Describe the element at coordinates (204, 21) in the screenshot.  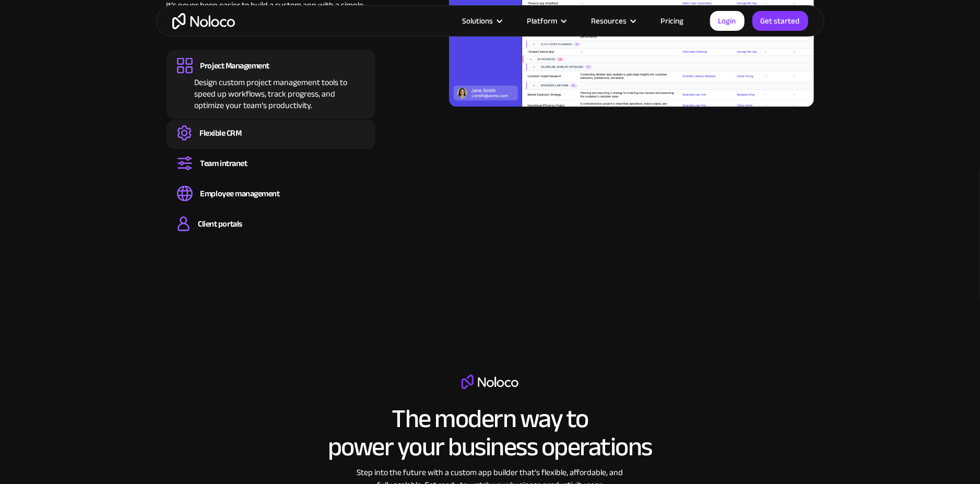
I see `a: home` at that location.